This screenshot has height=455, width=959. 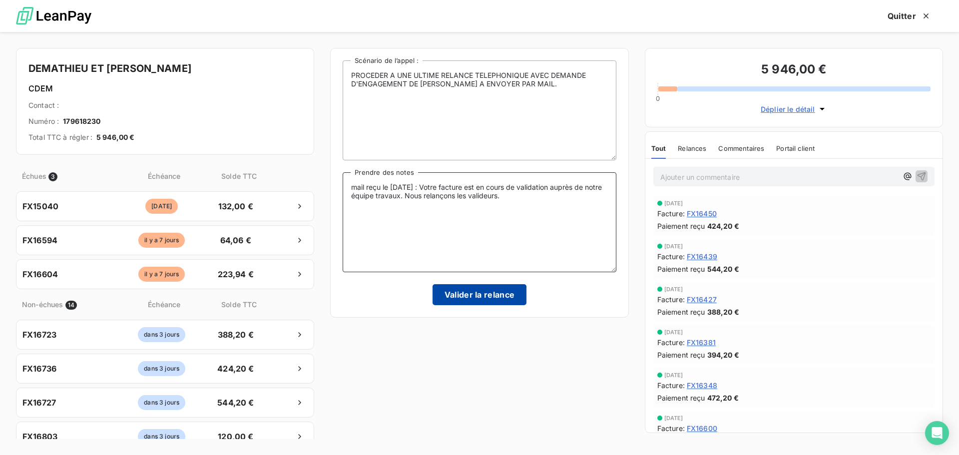 What do you see at coordinates (235, 274) in the screenshot?
I see `span: 223,94 €` at bounding box center [235, 274].